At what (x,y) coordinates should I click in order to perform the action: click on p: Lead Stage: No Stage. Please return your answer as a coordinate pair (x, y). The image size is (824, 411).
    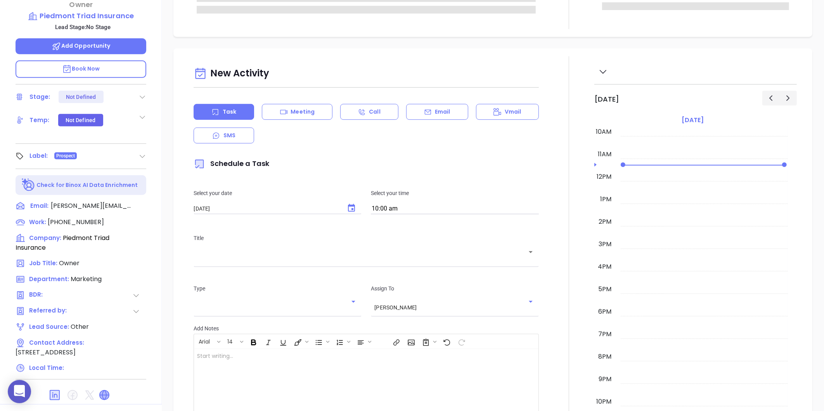
    Looking at the image, I should click on (83, 27).